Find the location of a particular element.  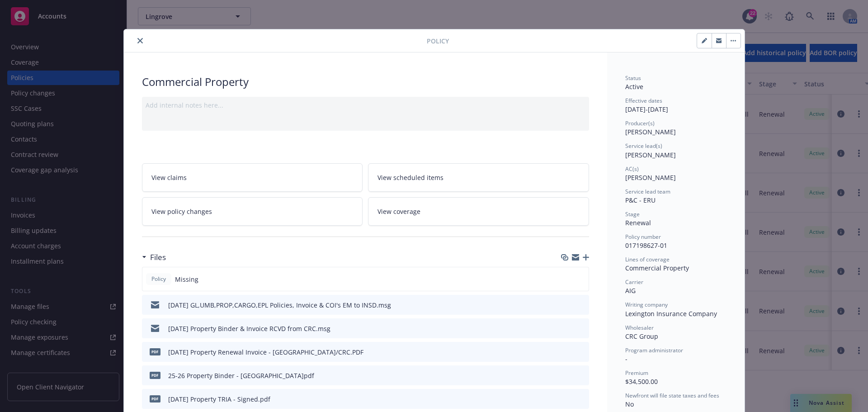

div: Add internal notes here... is located at coordinates (365, 105).